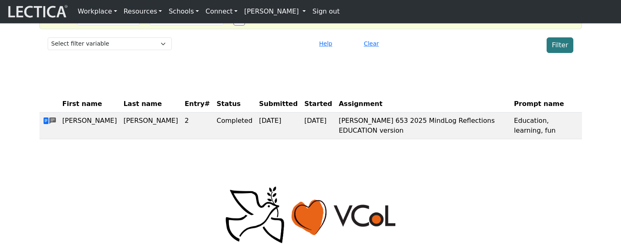 The image size is (621, 244). I want to click on span: comments, so click(53, 121).